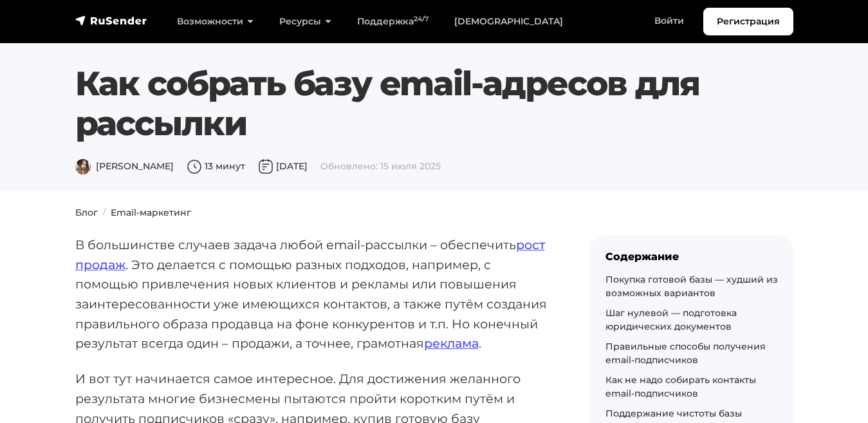 The width and height of the screenshot is (868, 423). I want to click on span: Обновлено: 15 июля 2025, so click(380, 166).